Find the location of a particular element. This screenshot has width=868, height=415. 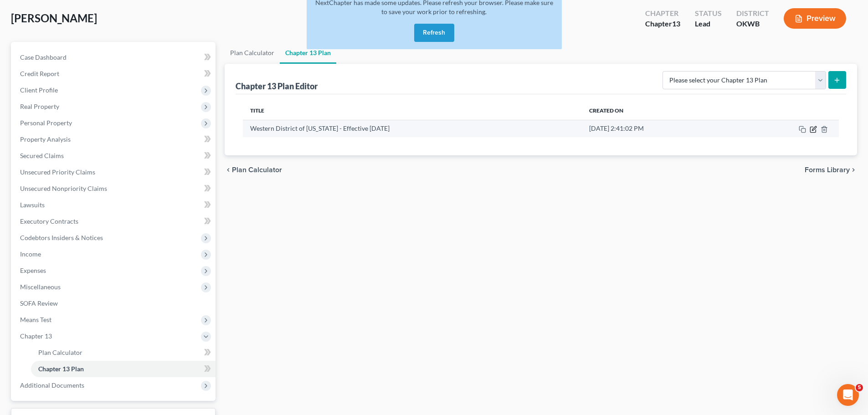

span: Lawsuits is located at coordinates (32, 204).